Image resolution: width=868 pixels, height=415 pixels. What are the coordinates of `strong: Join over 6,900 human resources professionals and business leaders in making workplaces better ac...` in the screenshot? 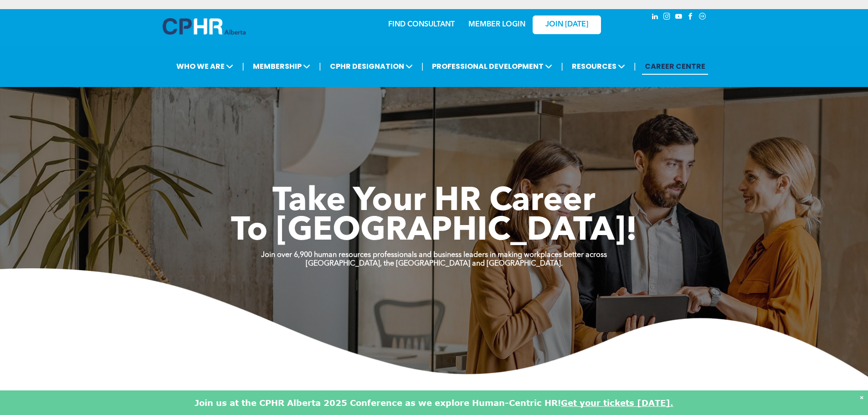 It's located at (434, 255).